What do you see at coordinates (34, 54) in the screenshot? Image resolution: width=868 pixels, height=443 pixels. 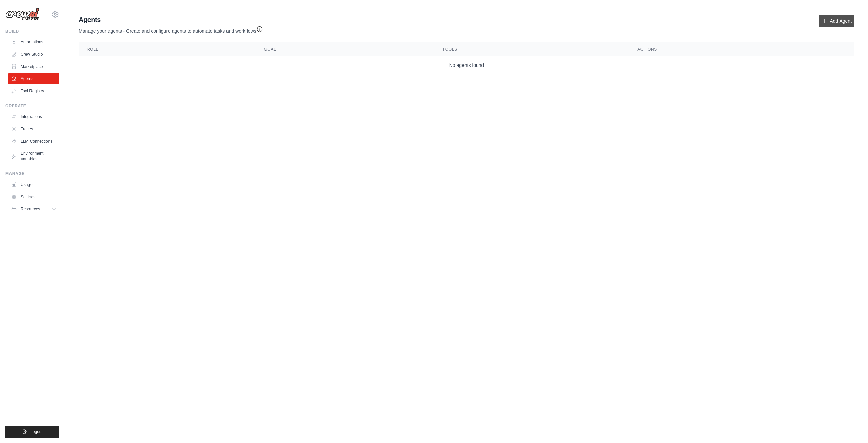 I see `a: Crew Studio` at bounding box center [34, 54].